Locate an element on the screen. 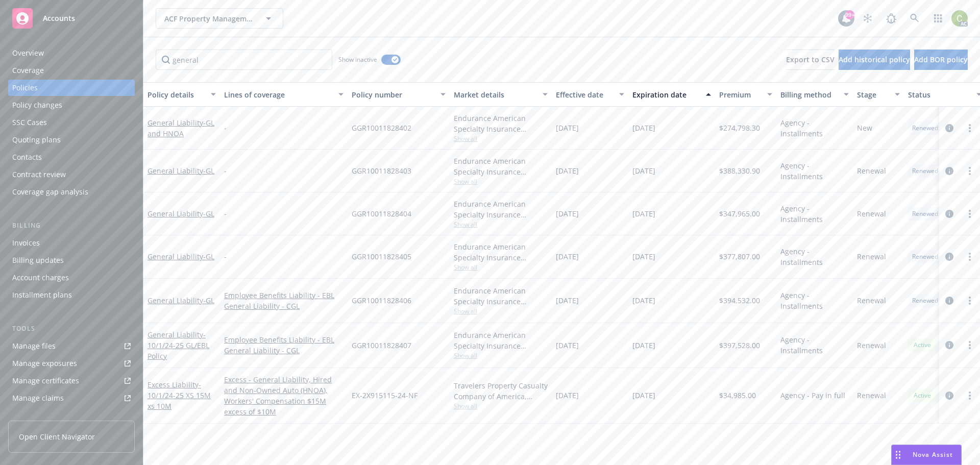 The height and width of the screenshot is (465, 980). button: ACF Property Management, Inc. is located at coordinates (219, 18).